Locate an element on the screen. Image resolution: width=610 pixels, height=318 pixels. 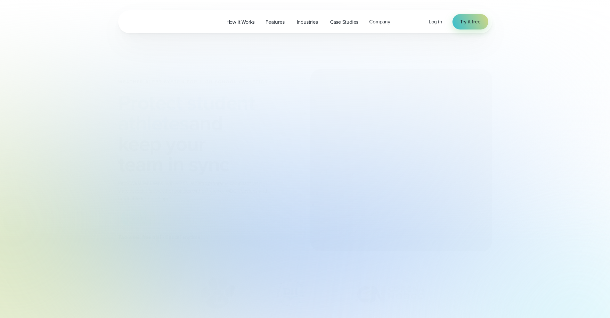
span: Log in is located at coordinates (436, 21).